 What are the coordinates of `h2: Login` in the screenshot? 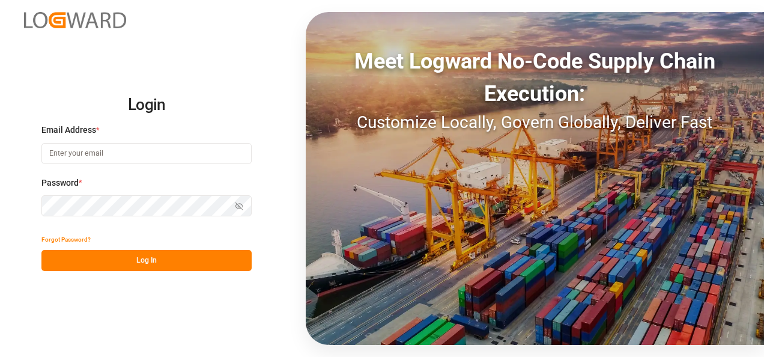 It's located at (146, 105).